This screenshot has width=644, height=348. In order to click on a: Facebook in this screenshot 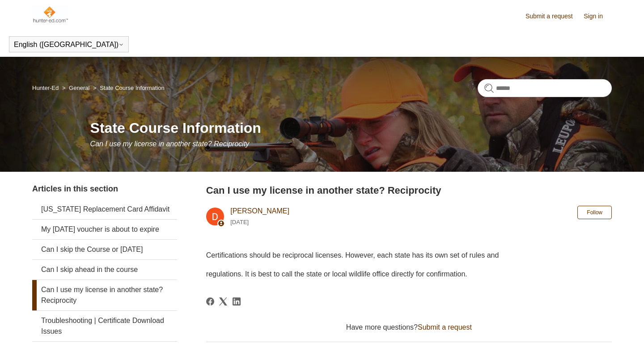, I will do `click(210, 302)`.